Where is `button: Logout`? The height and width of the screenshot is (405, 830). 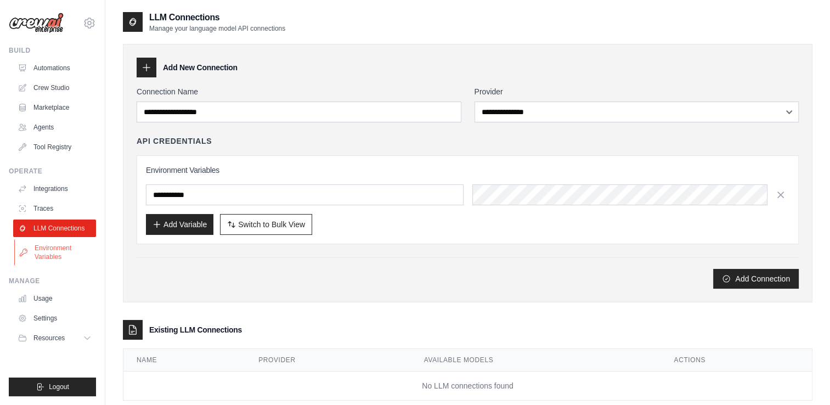
button: Logout is located at coordinates (52, 387).